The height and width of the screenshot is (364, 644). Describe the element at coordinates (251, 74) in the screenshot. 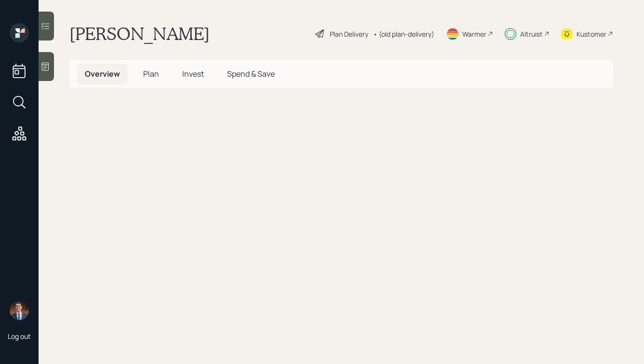

I see `span: Spend & Save` at that location.